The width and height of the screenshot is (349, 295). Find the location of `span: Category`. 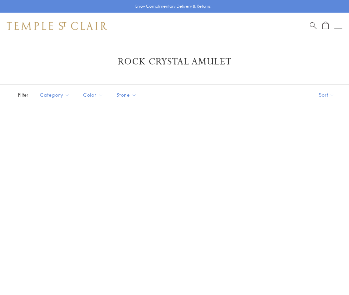

span: Category is located at coordinates (55, 95).